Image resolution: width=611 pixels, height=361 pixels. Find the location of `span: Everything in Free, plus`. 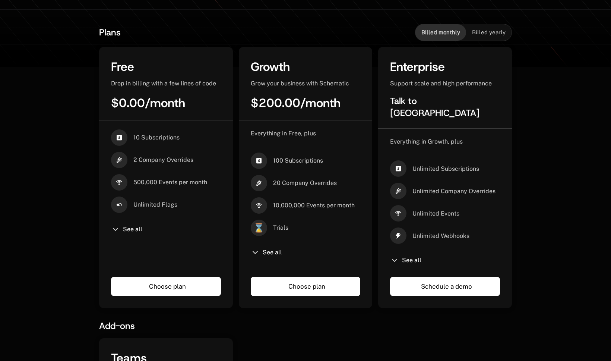

span: Everything in Free, plus is located at coordinates (283, 133).